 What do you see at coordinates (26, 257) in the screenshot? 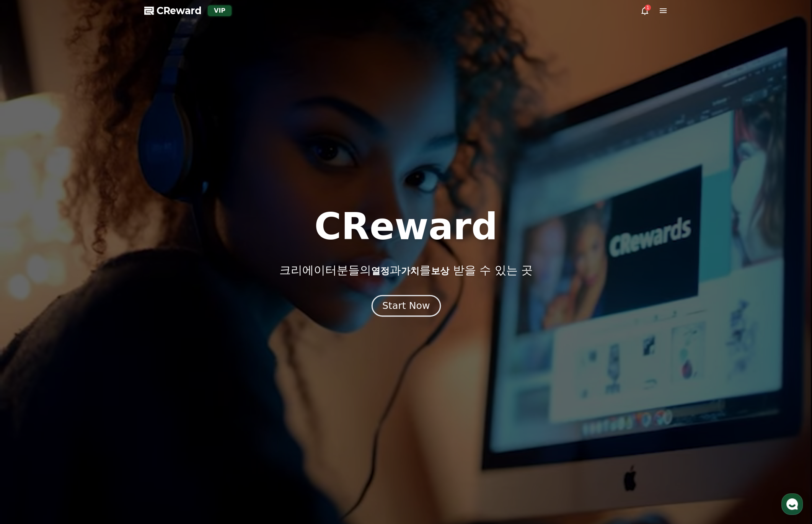
I see `span: 홈` at bounding box center [26, 257].